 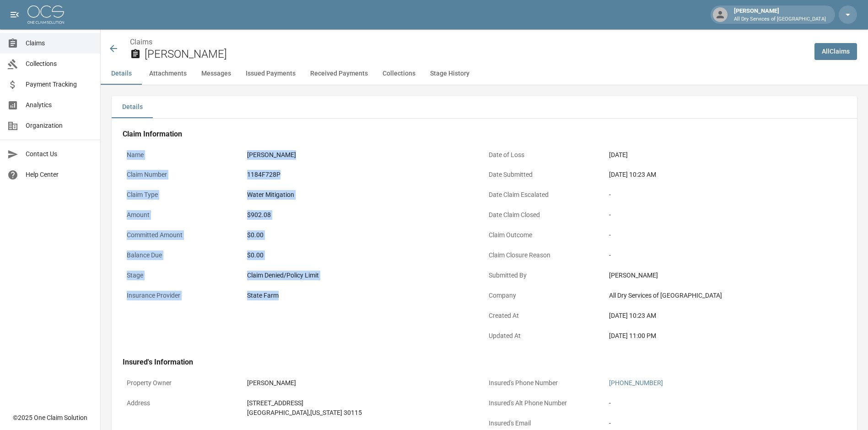 What do you see at coordinates (183, 295) in the screenshot?
I see `p: Insurance Provider` at bounding box center [183, 295].